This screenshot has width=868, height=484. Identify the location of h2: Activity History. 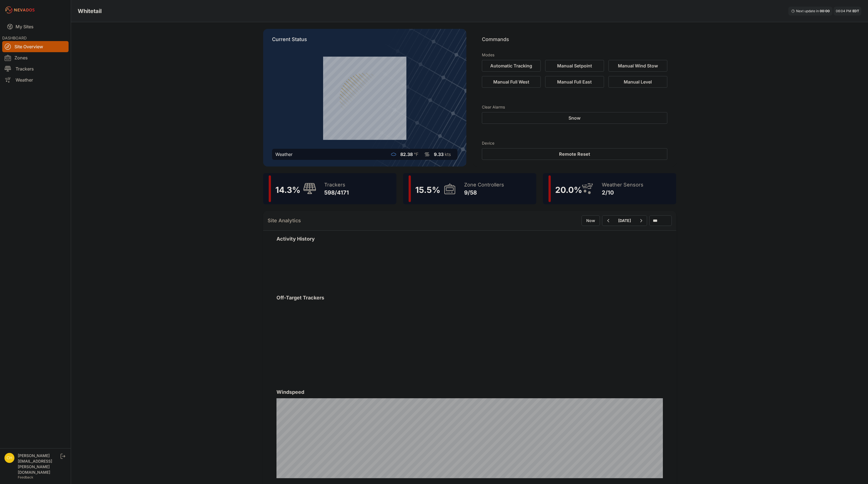
(469, 239).